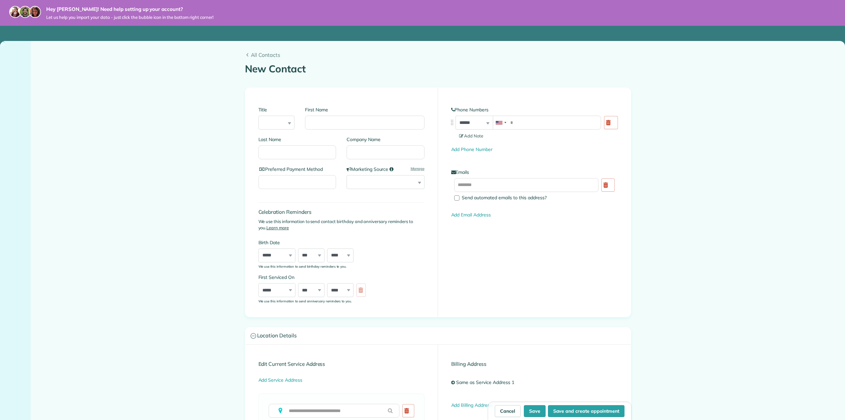  I want to click on img: maria-72a9807cf96188c08ef61303f053569d2e2a8a1cde33d635c8a3ac13582a053d.jpg, so click(15, 12).